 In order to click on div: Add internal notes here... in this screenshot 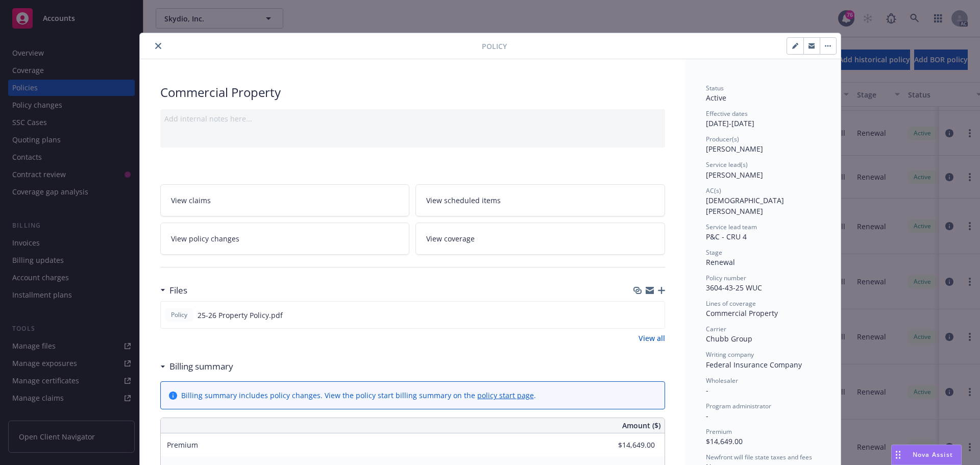, I will do `click(412, 118)`.